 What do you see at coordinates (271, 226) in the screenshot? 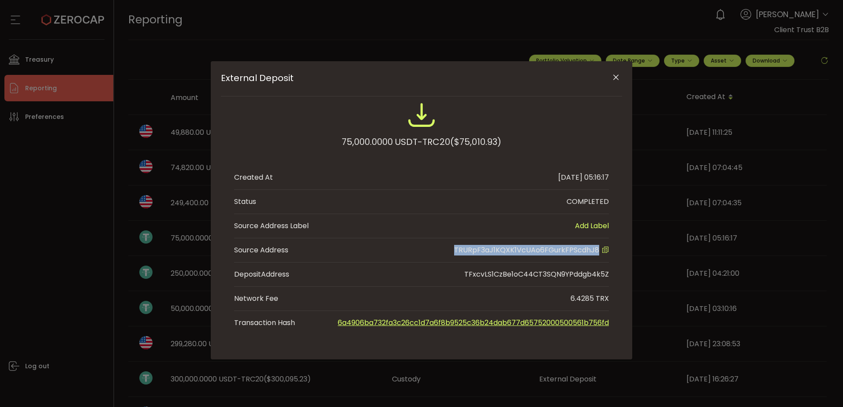
I see `span: Source Address Label` at bounding box center [271, 226].